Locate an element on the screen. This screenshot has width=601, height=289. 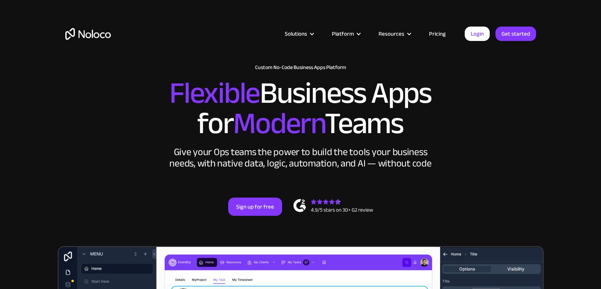
div: Give your Ops teams the power to build the tools your business needs, with native data, logic, au... is located at coordinates (301, 158).